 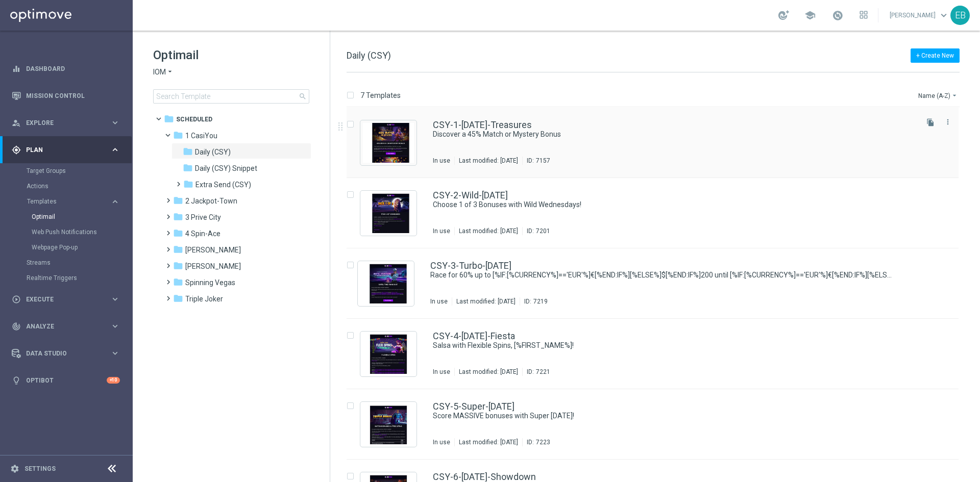 What do you see at coordinates (213, 267) in the screenshot?
I see `span: Robby Riches` at bounding box center [213, 267].